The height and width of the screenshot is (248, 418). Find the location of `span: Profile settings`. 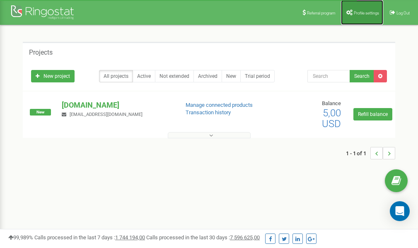

span: Profile settings is located at coordinates (366, 13).